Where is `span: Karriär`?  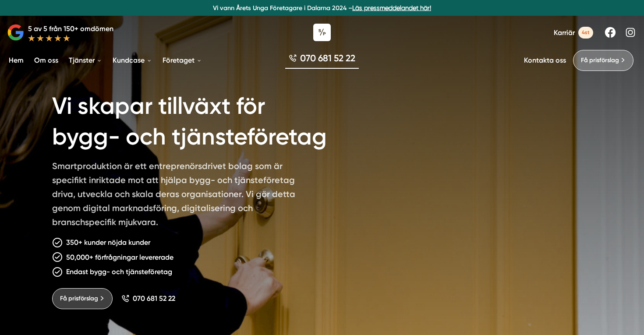 span: Karriär is located at coordinates (564, 33).